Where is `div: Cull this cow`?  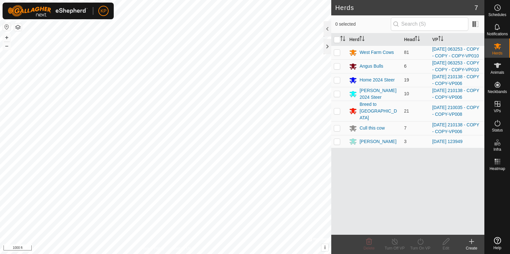
div: Cull this cow is located at coordinates (372, 128).